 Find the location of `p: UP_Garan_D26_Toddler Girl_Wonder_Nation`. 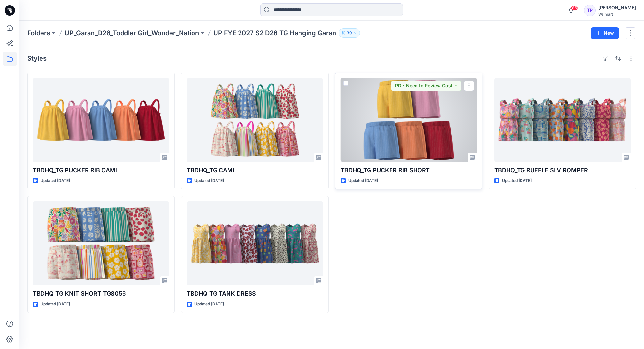

p: UP_Garan_D26_Toddler Girl_Wonder_Nation is located at coordinates (131, 33).